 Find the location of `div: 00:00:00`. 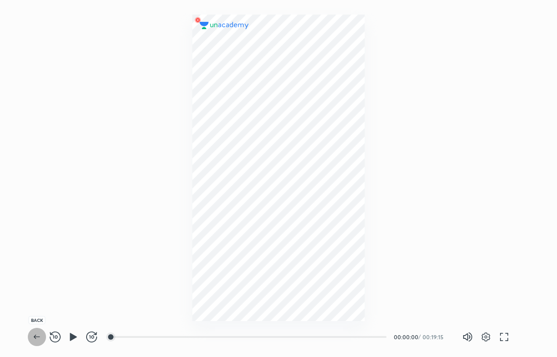

div: 00:00:00 is located at coordinates (405, 337).